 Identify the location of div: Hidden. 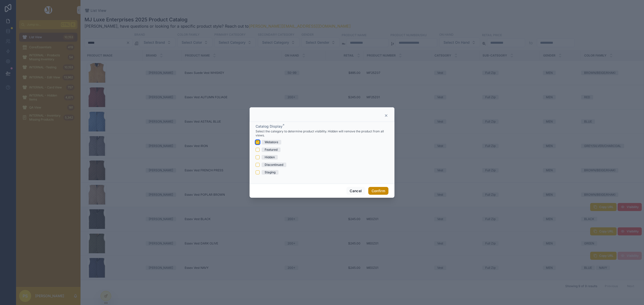
(270, 157).